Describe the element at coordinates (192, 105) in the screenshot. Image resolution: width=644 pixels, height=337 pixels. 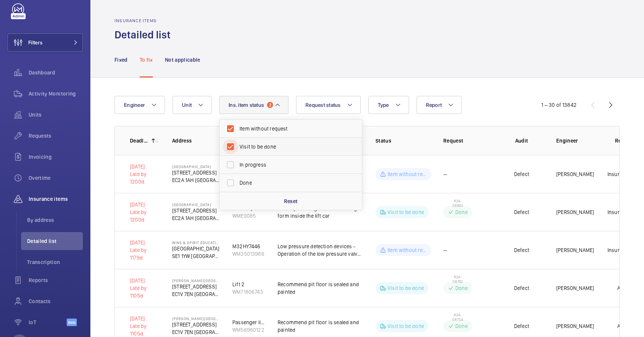
I see `button: Unit` at that location.